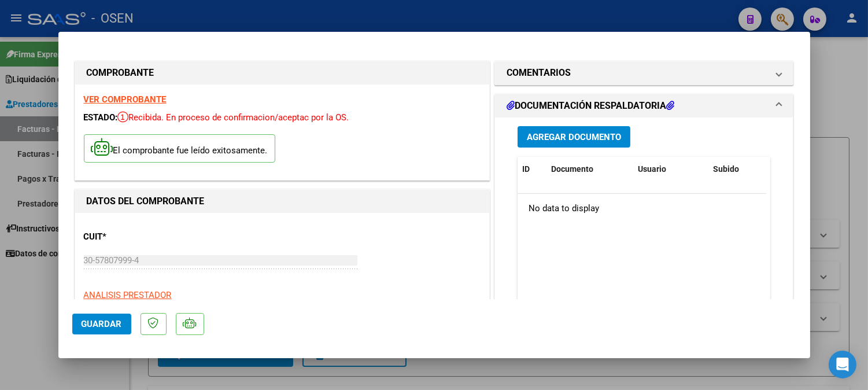 Image resolution: width=868 pixels, height=390 pixels. I want to click on datatable-header-cell: Documento, so click(590, 169).